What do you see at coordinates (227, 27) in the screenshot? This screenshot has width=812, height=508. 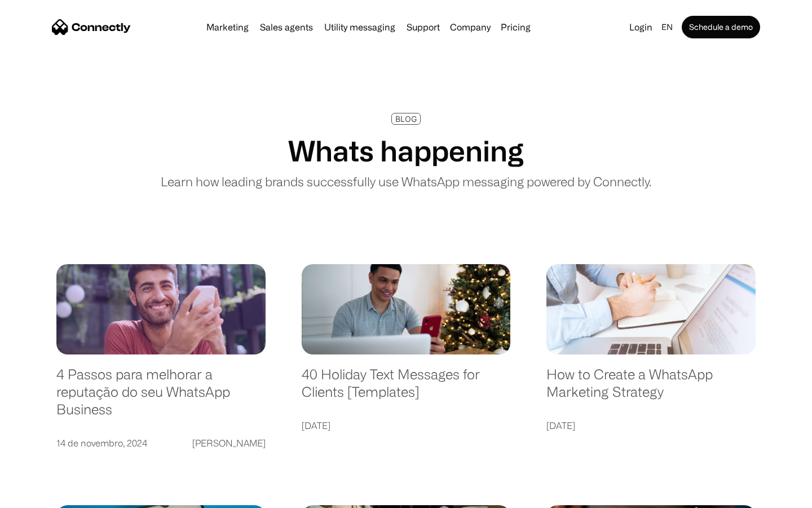 I see `a: Marketing` at bounding box center [227, 27].